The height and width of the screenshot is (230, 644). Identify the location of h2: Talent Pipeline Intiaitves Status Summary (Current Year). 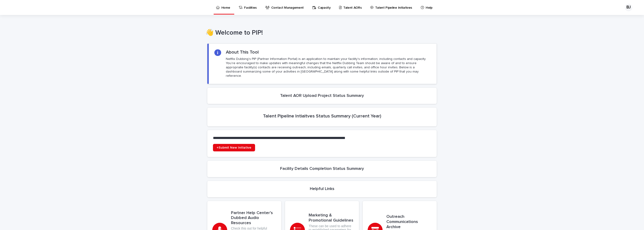
(322, 116).